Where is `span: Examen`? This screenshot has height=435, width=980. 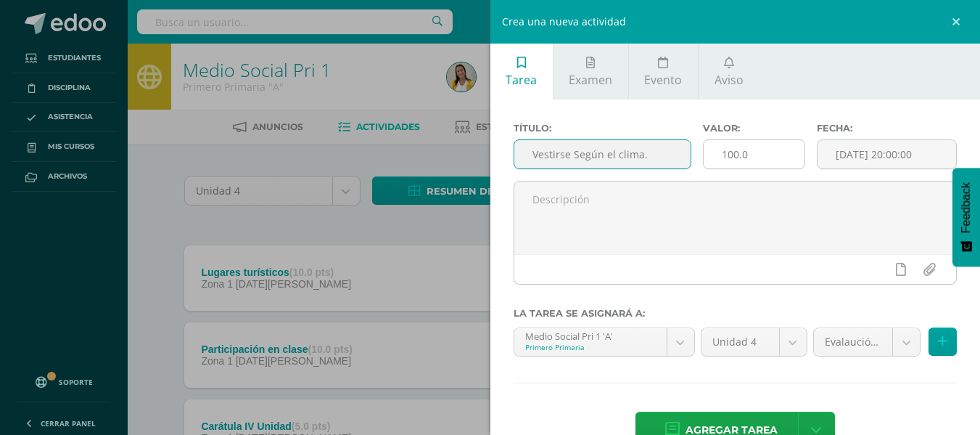 span: Examen is located at coordinates (591, 80).